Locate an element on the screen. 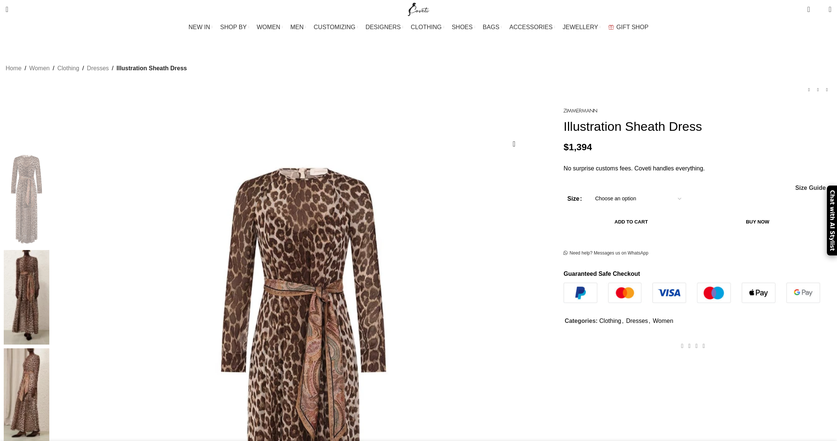 This screenshot has height=441, width=837. span: DESIGNERS is located at coordinates (383, 27).